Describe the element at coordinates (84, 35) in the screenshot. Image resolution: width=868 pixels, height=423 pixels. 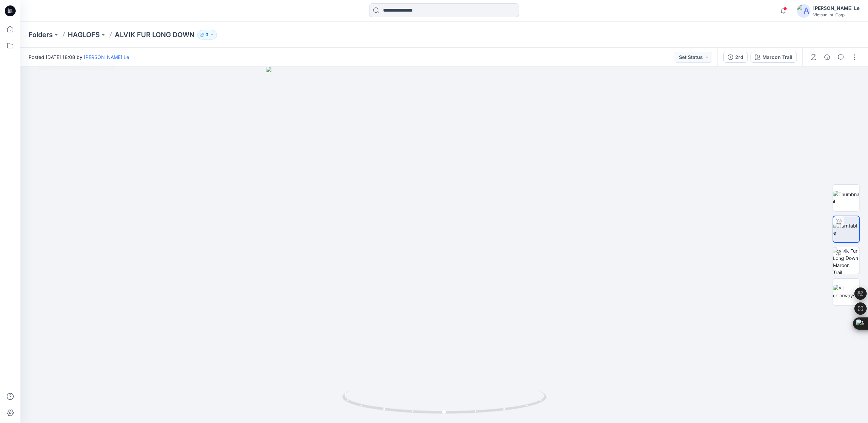
I see `a: HAGLOFS` at that location.